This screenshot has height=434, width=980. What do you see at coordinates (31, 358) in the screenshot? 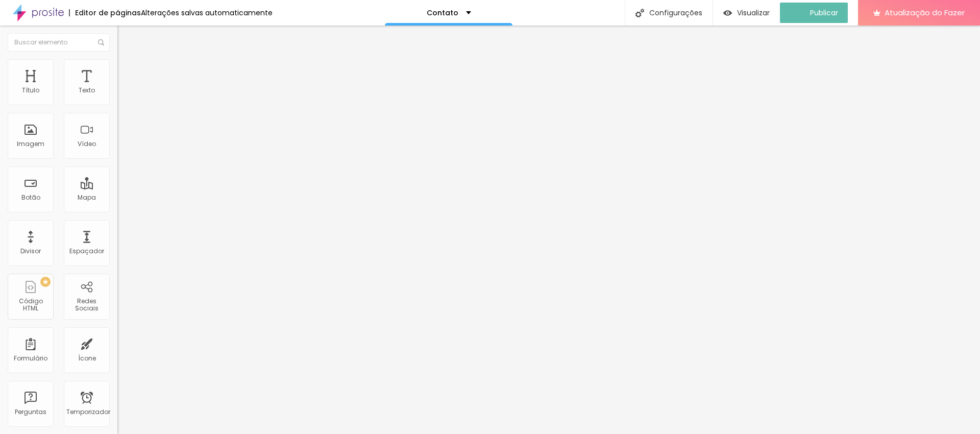
I see `font: Formulário` at bounding box center [31, 358].